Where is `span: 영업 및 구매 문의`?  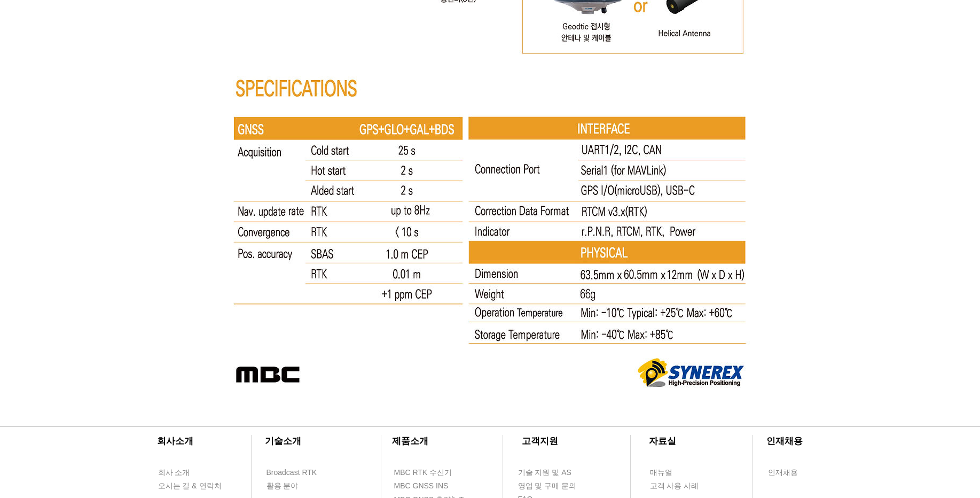
span: 영업 및 구매 문의 is located at coordinates (547, 486).